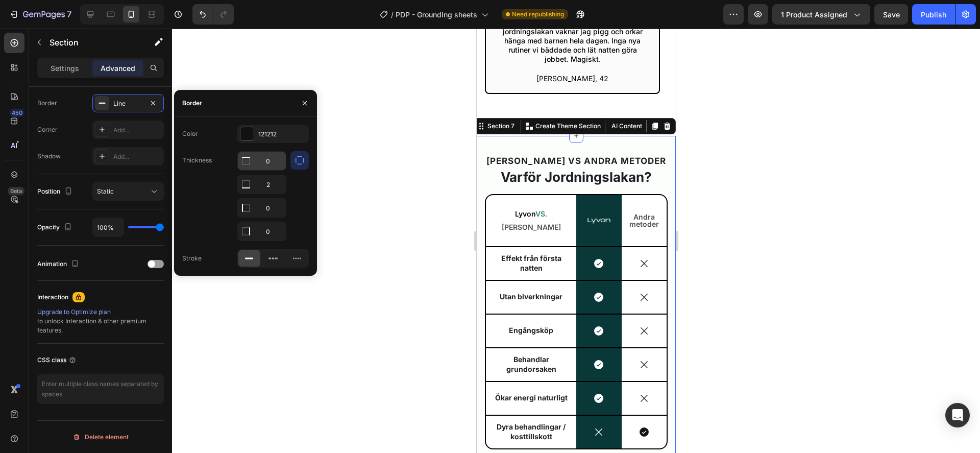  Describe the element at coordinates (213, 14) in the screenshot. I see `div: Undo/Redo` at that location.